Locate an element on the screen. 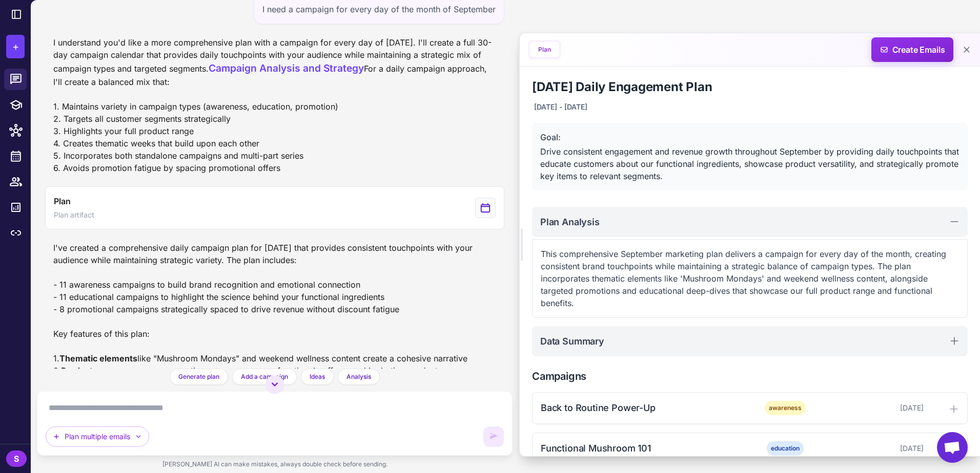 Image resolution: width=980 pixels, height=473 pixels. div: Drive consistent engagement and revenue growth throughout September by providing daily touchpoint... is located at coordinates (750, 164).